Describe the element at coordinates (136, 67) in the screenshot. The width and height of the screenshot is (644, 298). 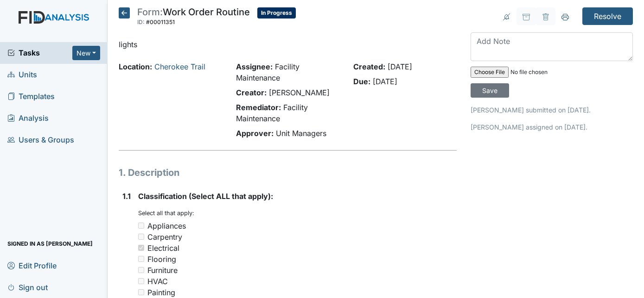
I see `strong: Location:` at that location.